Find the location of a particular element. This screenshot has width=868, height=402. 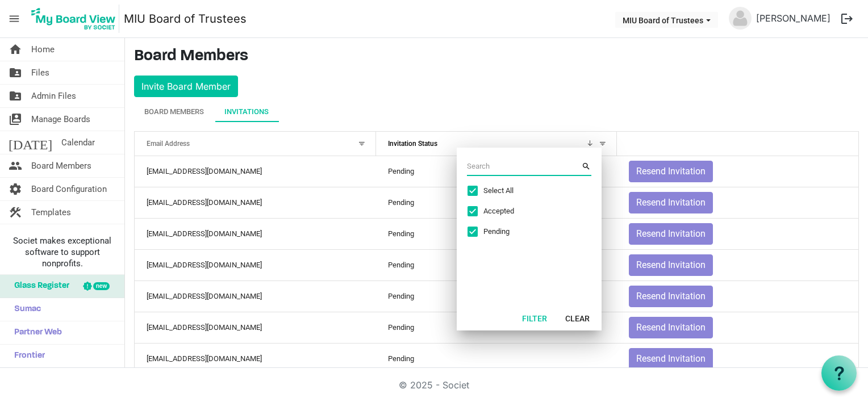

button: Filter is located at coordinates (535, 318).